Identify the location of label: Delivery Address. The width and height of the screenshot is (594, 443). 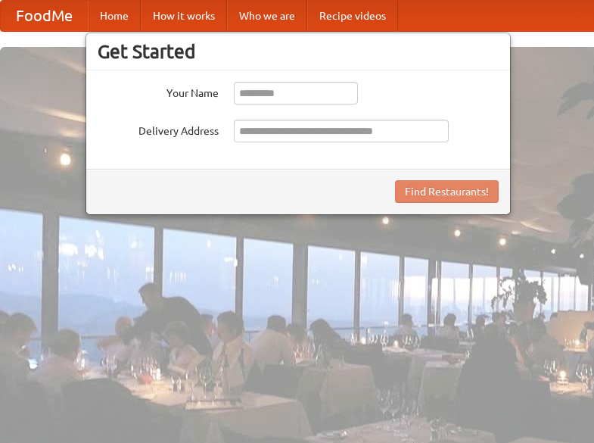
(158, 129).